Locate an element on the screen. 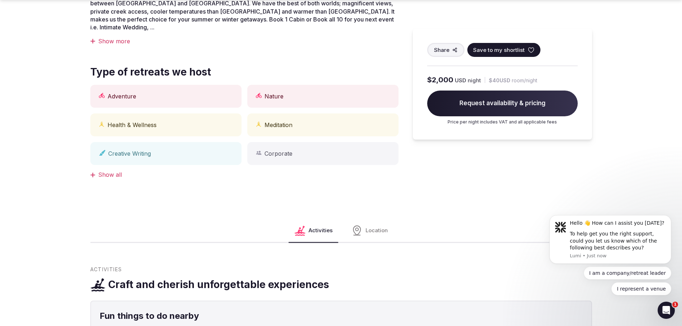 This screenshot has height=326, width=682. span: $2,000 is located at coordinates (440, 80).